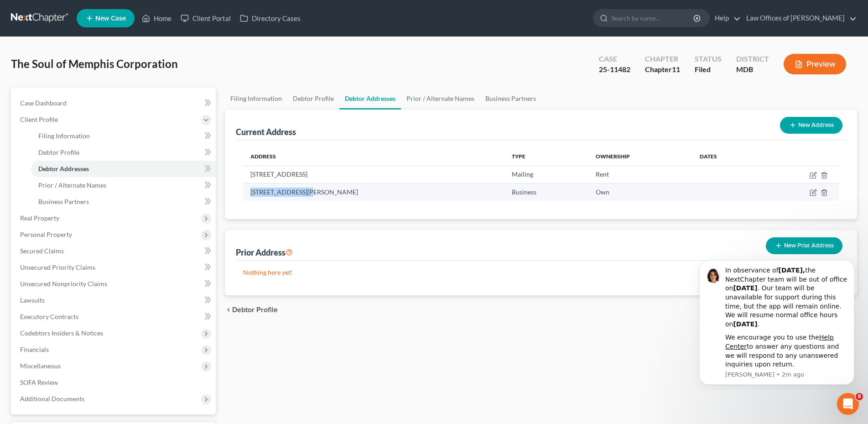 Image resolution: width=868 pixels, height=424 pixels. Describe the element at coordinates (640, 157) in the screenshot. I see `th: Ownership` at that location.